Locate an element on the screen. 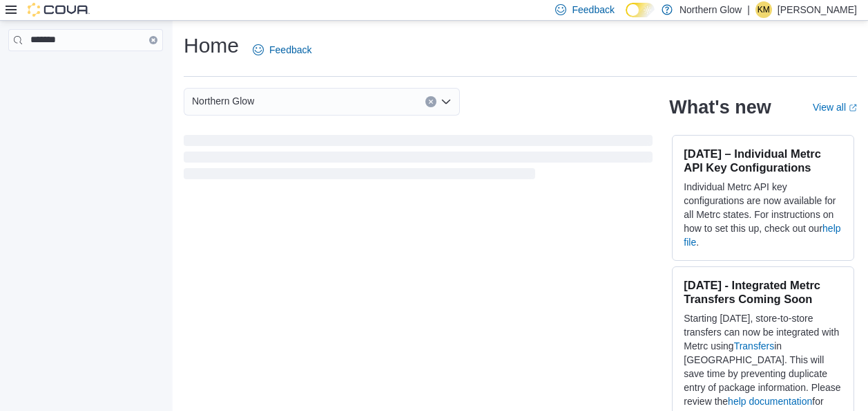 Image resolution: width=868 pixels, height=411 pixels. p: Individual Metrc API key configurations are now available for all Metrc states. For instructions ... is located at coordinates (763, 214).